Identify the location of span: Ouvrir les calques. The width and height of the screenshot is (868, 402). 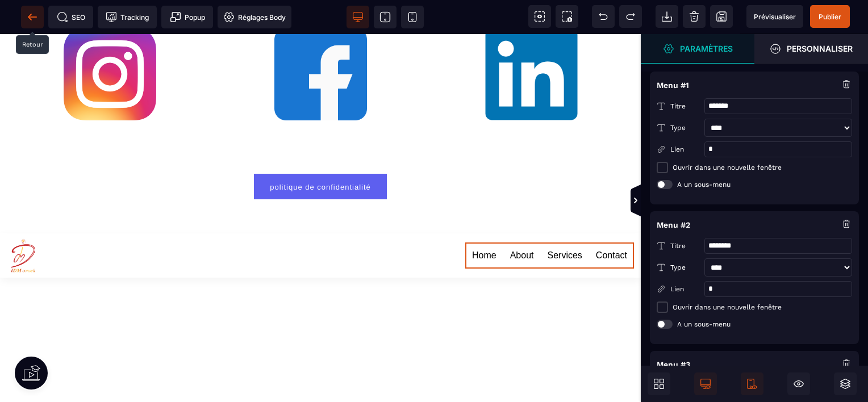
(845, 383).